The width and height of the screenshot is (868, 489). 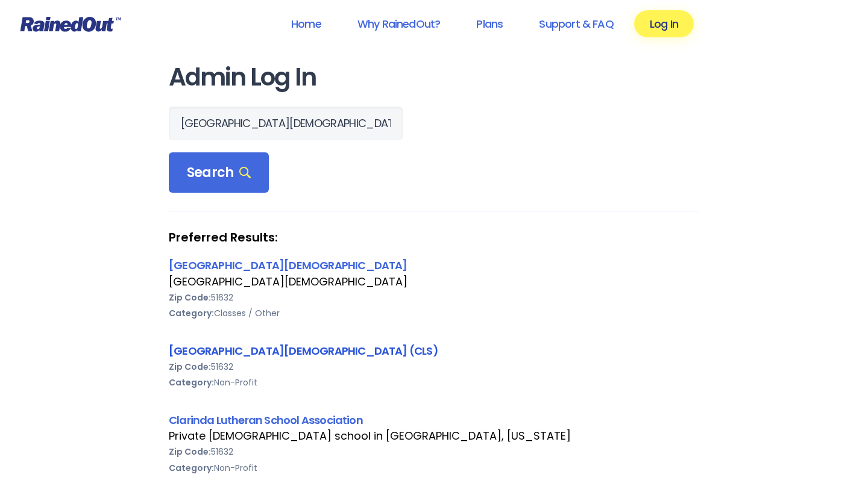 What do you see at coordinates (434, 314) in the screenshot?
I see `div: Classes / Other` at bounding box center [434, 314].